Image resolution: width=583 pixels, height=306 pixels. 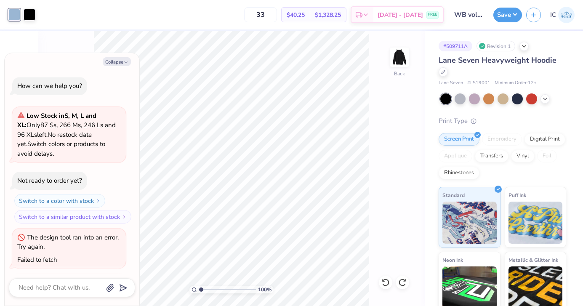 What do you see at coordinates (54, 139) in the screenshot?
I see `span: No restock date yet.` at bounding box center [54, 139].